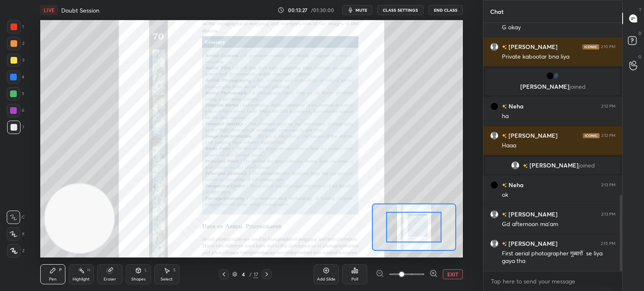 Image resolution: width=644 pixels, height=291 pixels. What do you see at coordinates (139, 280) in the screenshot?
I see `div: Shapes` at bounding box center [139, 280].